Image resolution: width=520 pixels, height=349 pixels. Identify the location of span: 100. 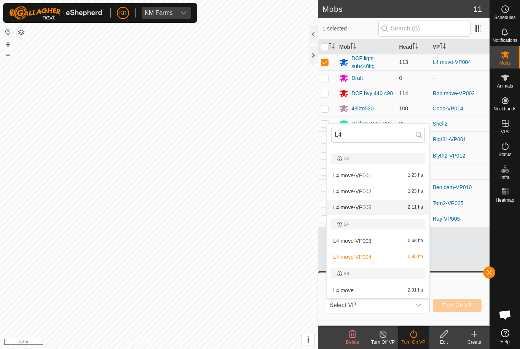
(403, 108).